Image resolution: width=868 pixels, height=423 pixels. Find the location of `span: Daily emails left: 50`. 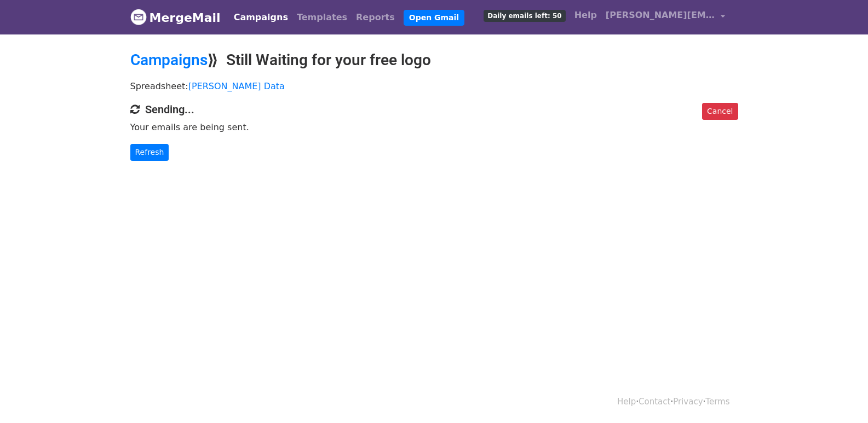

span: Daily emails left: 50 is located at coordinates (525, 16).